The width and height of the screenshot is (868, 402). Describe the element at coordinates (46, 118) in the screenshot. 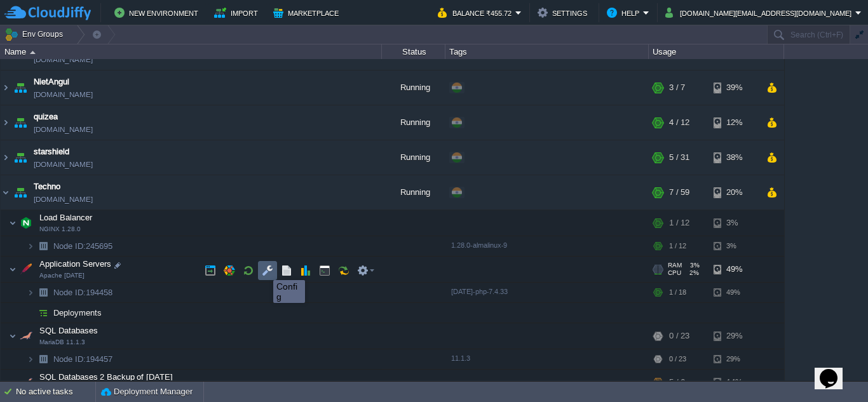

I see `a: quizea` at that location.